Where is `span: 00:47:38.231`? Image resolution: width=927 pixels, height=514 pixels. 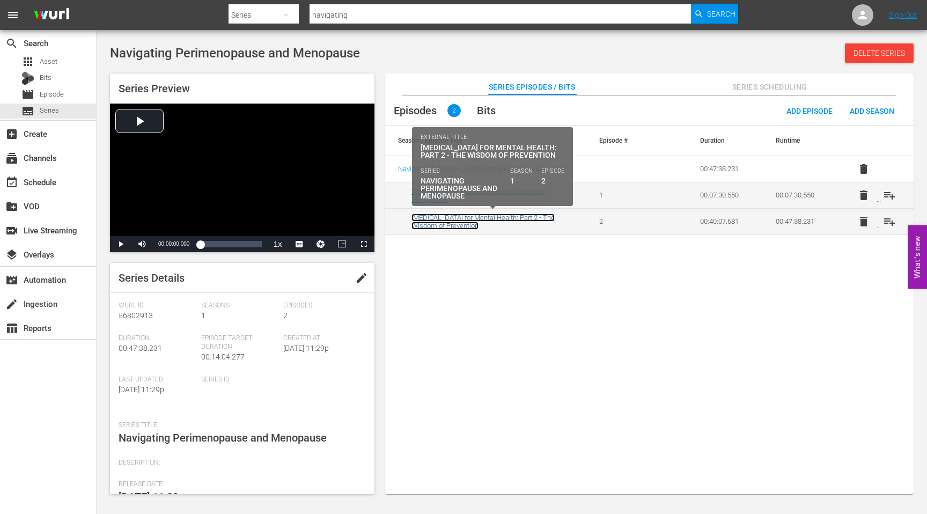
span: 00:47:38.231 is located at coordinates (140, 348).